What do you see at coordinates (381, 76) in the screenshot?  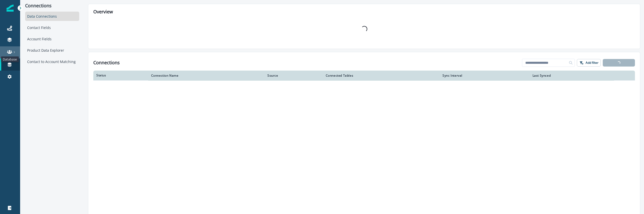 I see `div: Connected Tables` at bounding box center [381, 76].